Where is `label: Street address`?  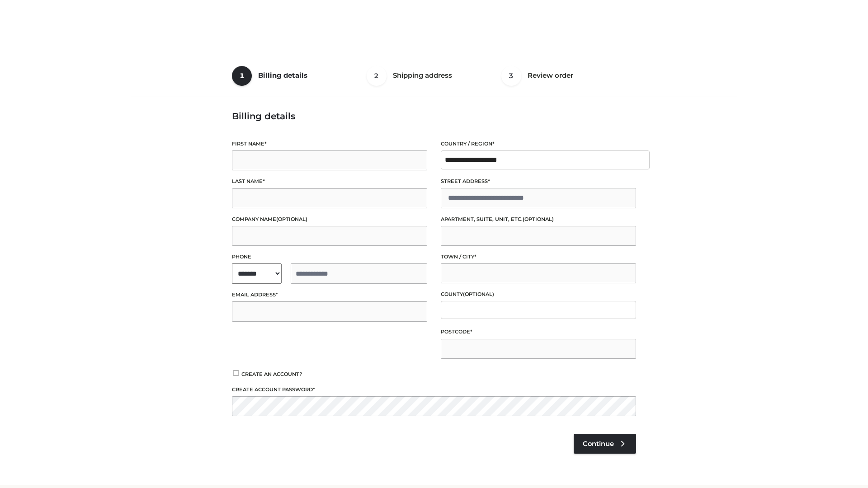
label: Street address is located at coordinates (538, 182).